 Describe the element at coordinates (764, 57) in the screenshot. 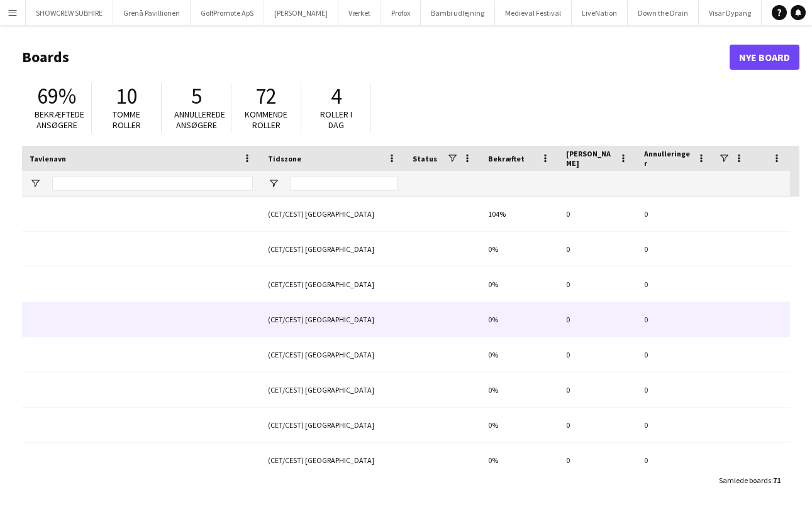

I see `a: Nye Board` at that location.